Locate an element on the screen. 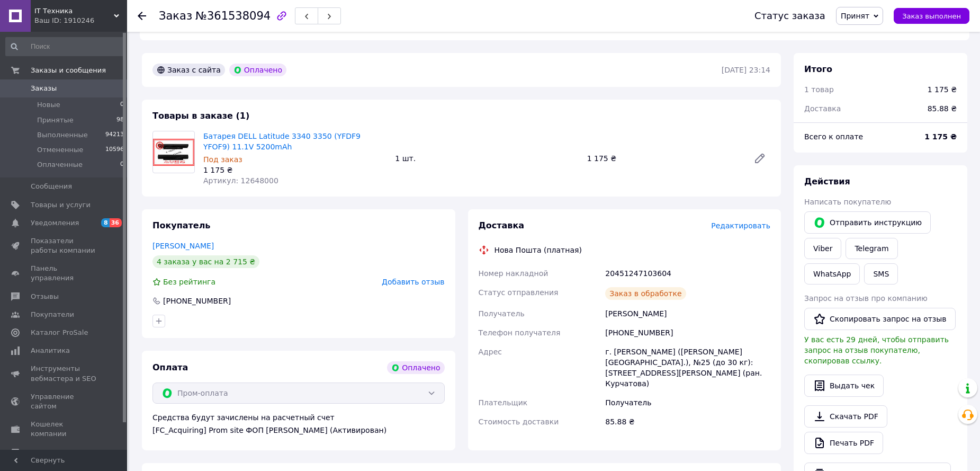 This screenshot has width=980, height=471. div: Ваш ID: 1910246 is located at coordinates (80, 21).